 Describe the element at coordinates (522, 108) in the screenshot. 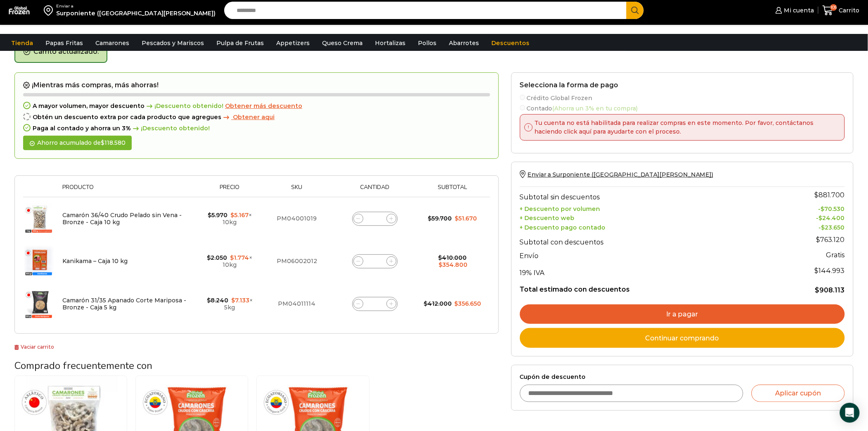

I see `input: Contado(Ahorra un 3% en tu compra)` at that location.